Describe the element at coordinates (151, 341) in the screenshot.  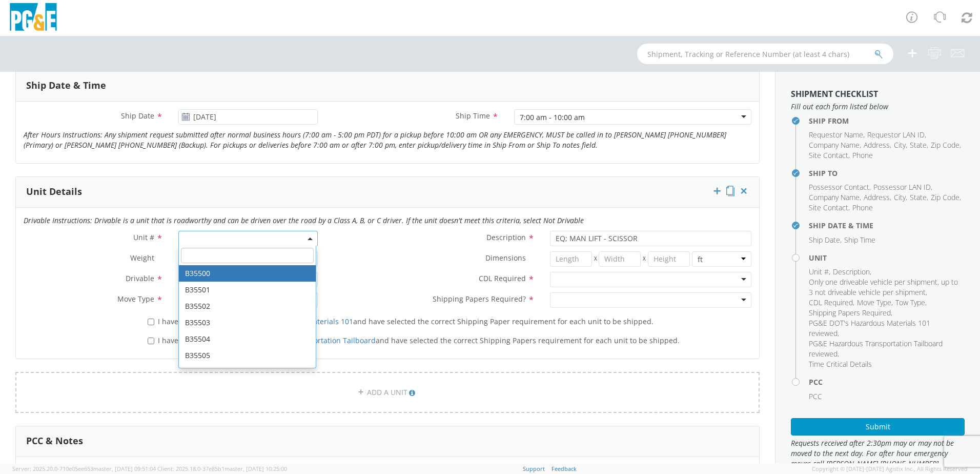
I see `input: I have reviewed thePG&E's Hazardous Transportation Tailboardand have selected the correct Shippin...` at that location.